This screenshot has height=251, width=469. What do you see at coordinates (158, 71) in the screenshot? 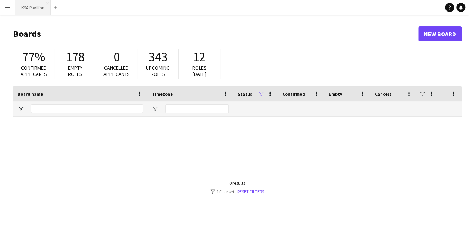
I see `span: Upcoming roles` at bounding box center [158, 71].